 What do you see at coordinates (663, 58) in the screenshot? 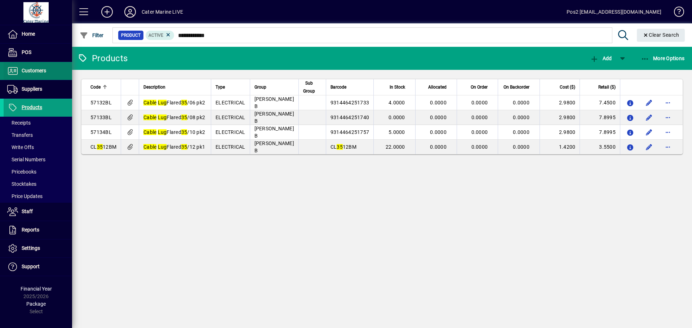
I see `button: More Options` at bounding box center [663, 58].